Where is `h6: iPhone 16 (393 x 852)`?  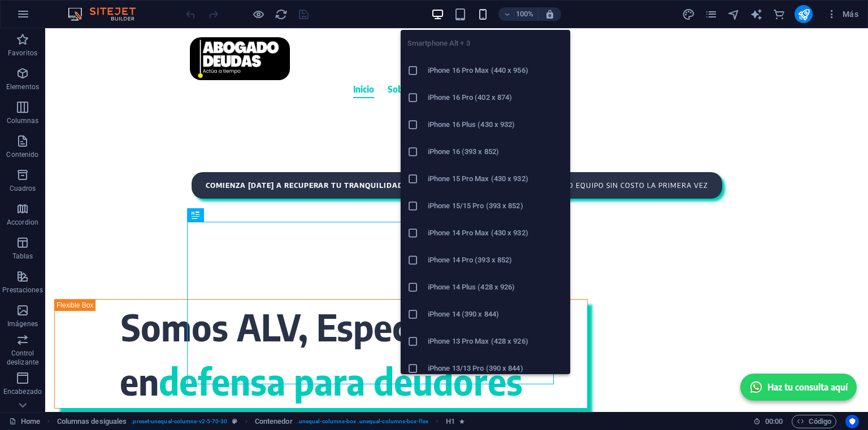 h6: iPhone 16 (393 x 852) is located at coordinates (496, 152).